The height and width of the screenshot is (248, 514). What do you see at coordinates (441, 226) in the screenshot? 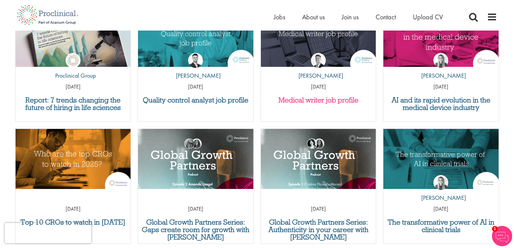
I see `h3: The transformative power of AI in clinical trials` at bounding box center [441, 226].